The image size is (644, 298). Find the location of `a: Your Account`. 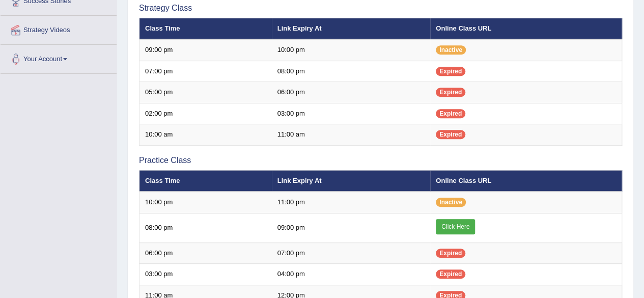

a: Your Account is located at coordinates (59, 58).